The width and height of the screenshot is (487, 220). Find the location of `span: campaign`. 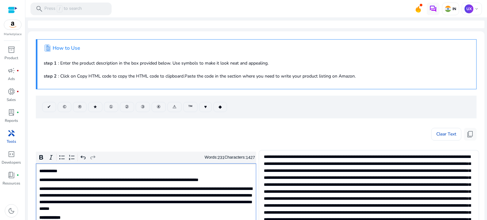

span: campaign is located at coordinates (11, 71).